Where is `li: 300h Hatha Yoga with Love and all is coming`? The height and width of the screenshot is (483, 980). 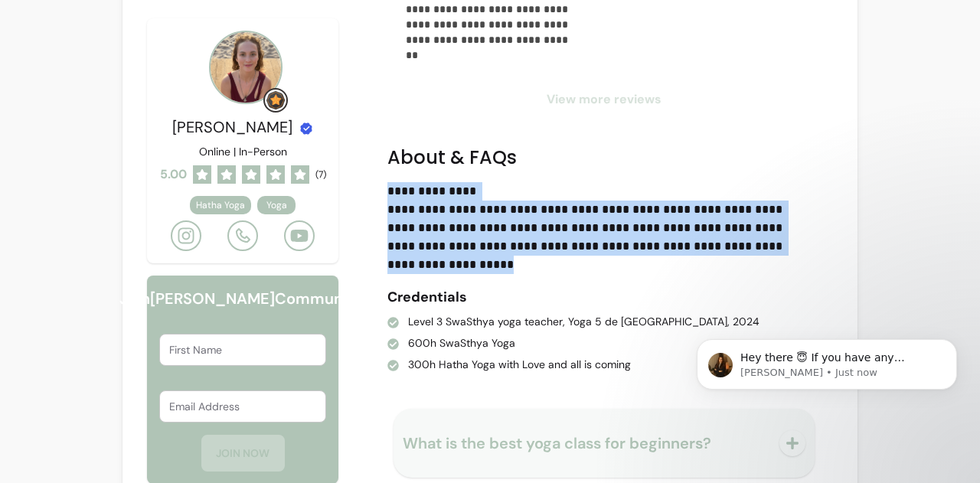 li: 300h Hatha Yoga with Love and all is coming is located at coordinates (598, 364).